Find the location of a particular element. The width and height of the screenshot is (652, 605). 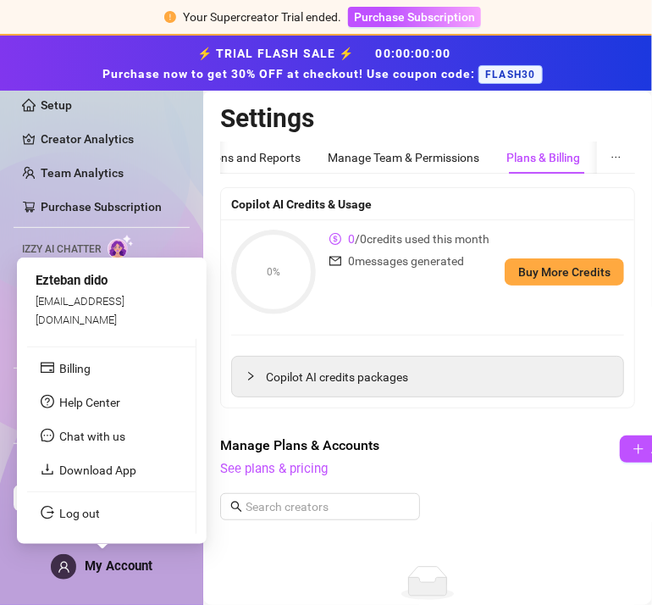

button: Buy More Credits is located at coordinates (564, 272).